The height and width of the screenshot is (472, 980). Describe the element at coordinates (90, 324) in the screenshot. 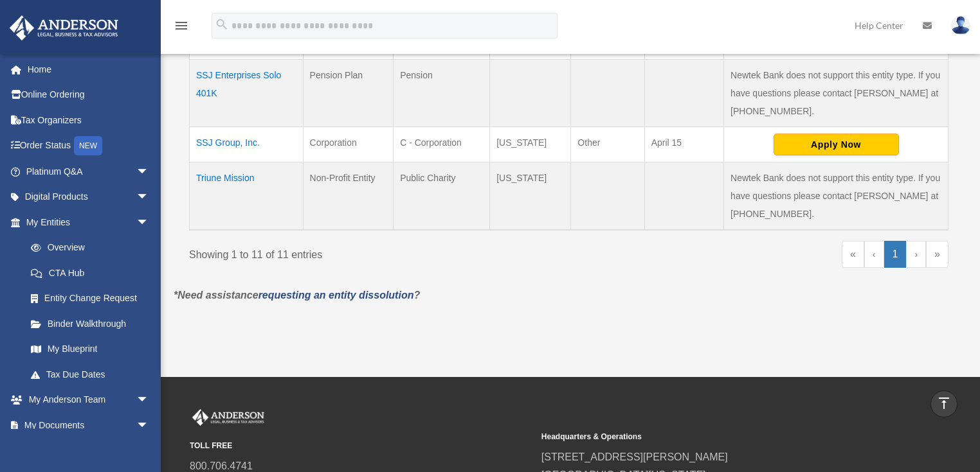

I see `a: Binder Walkthrough` at that location.